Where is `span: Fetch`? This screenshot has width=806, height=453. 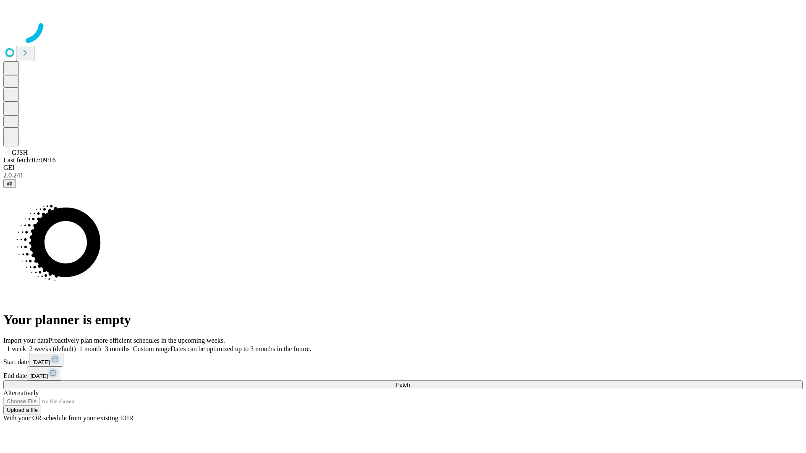
span: Fetch is located at coordinates (403, 385).